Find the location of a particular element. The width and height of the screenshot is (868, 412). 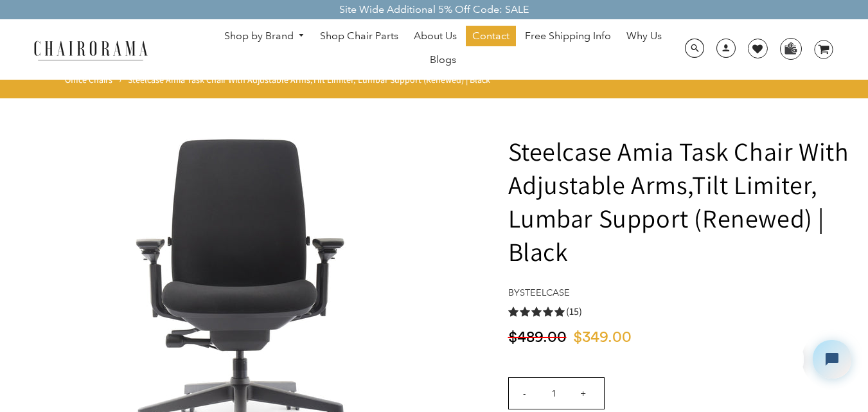

span: About Us is located at coordinates (435, 36).